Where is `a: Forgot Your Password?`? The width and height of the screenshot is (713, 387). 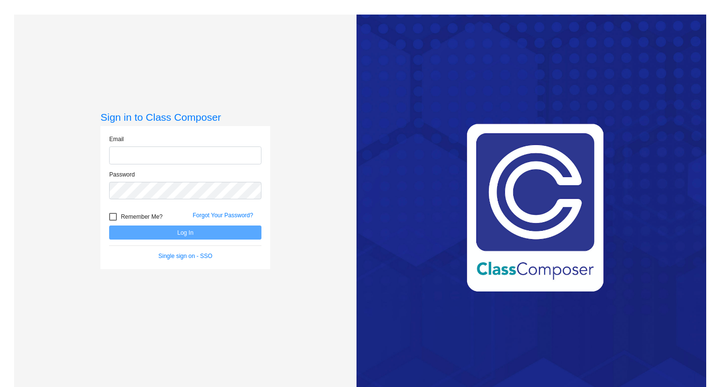
a: Forgot Your Password? is located at coordinates (223, 215).